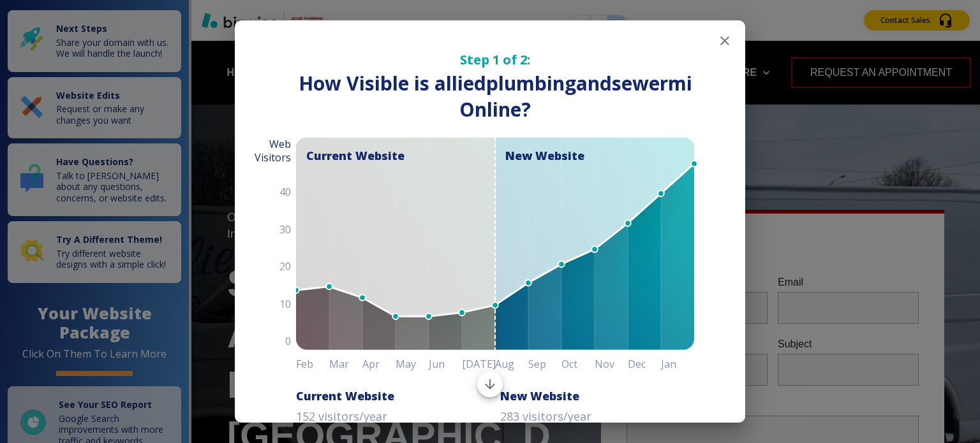 The width and height of the screenshot is (980, 443). Describe the element at coordinates (445, 364) in the screenshot. I see `h6: Jun` at that location.